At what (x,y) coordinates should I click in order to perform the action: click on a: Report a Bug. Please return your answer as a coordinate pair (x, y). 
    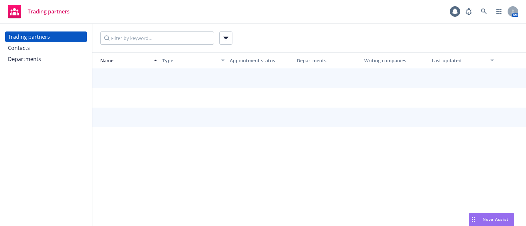
    Looking at the image, I should click on (469, 12).